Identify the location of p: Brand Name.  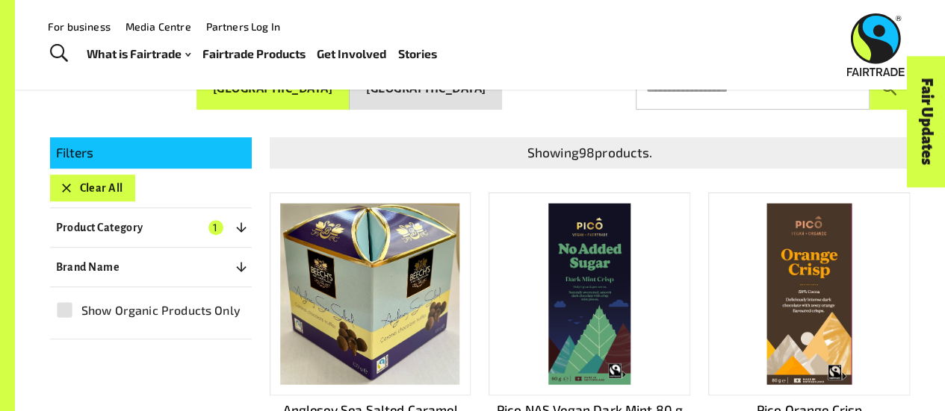
(88, 267).